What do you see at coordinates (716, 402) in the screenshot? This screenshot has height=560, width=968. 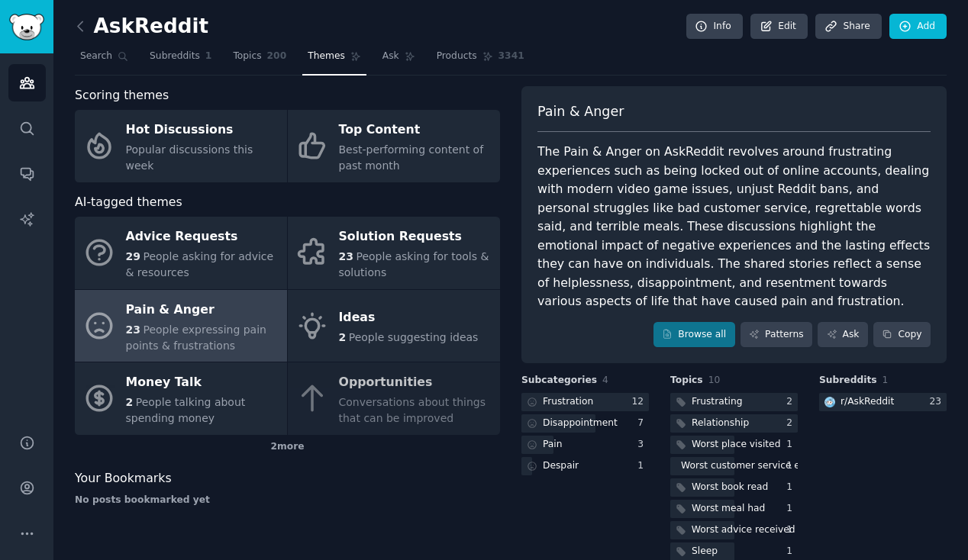 I see `div: Frustrating` at bounding box center [716, 402].